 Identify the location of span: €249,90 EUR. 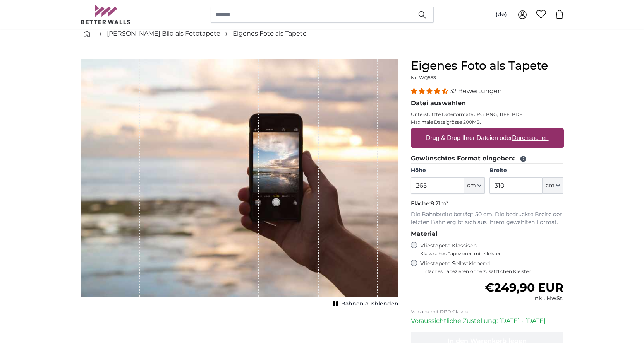
(524, 287).